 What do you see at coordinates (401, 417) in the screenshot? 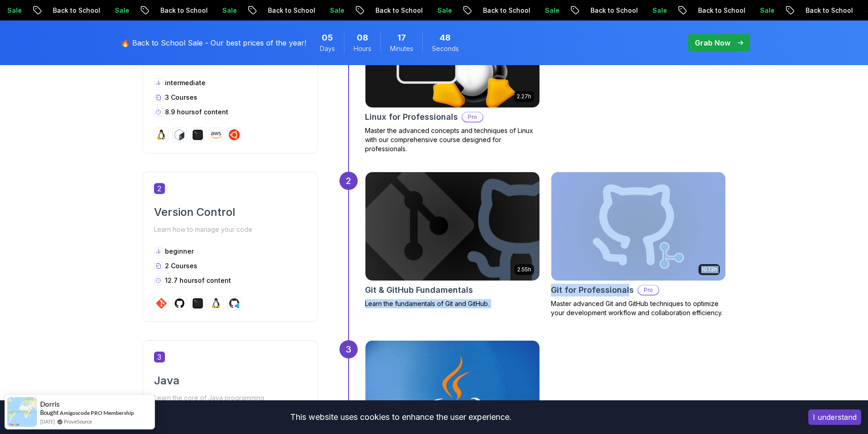
I see `div: This website uses cookies to enhance the user experience.` at bounding box center [401, 417].